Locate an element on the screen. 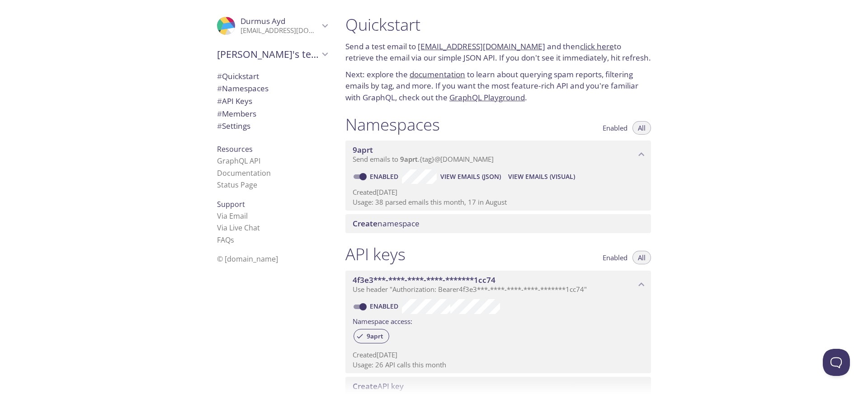 Image resolution: width=868 pixels, height=394 pixels. a: Via Email is located at coordinates (232, 216).